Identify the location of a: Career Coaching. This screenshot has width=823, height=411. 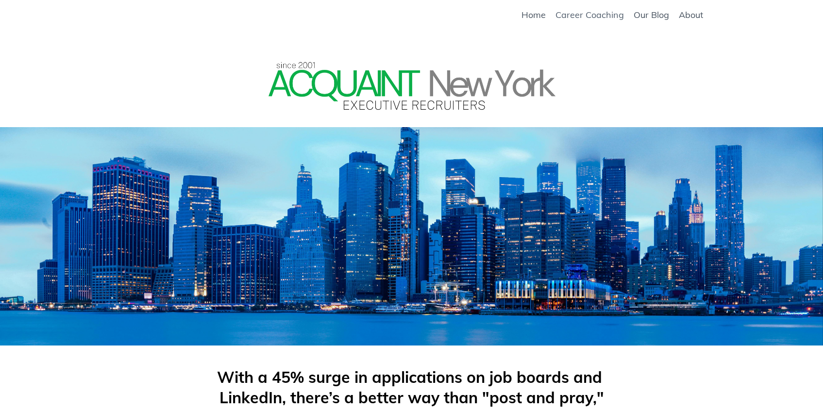
(590, 15).